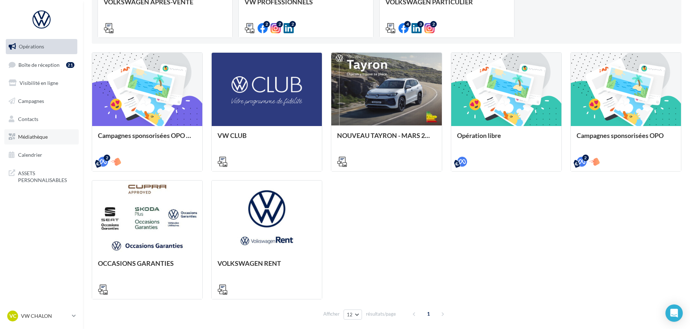  What do you see at coordinates (267, 267) in the screenshot?
I see `div: VOLKSWAGEN RENT` at bounding box center [267, 267].